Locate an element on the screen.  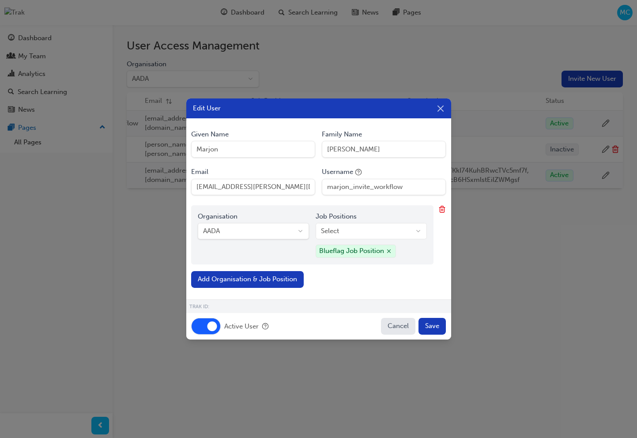
span: Select is located at coordinates (330, 231).